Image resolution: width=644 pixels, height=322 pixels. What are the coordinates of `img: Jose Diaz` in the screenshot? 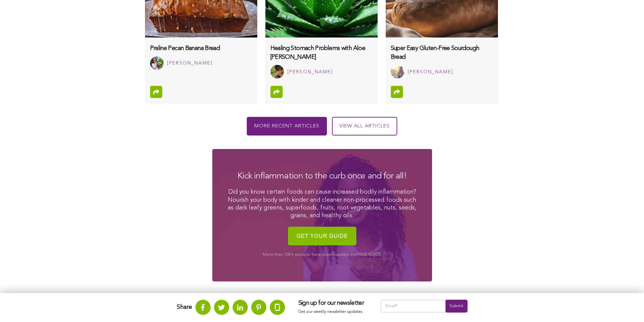 It's located at (277, 72).